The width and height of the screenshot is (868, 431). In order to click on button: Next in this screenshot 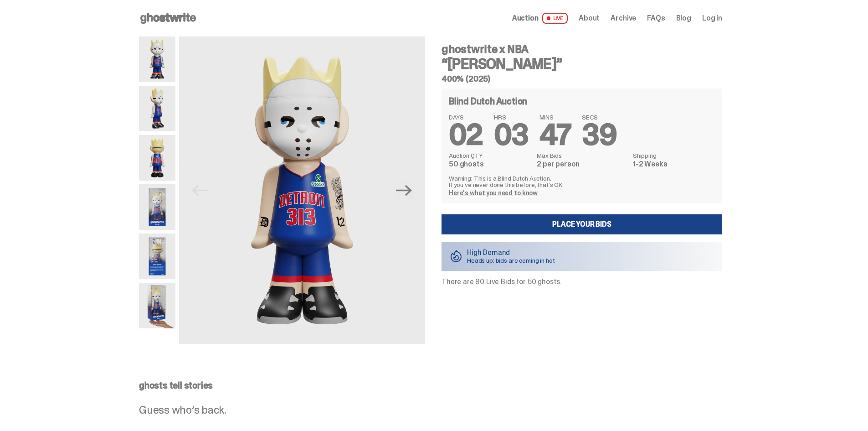, I will do `click(404, 191)`.